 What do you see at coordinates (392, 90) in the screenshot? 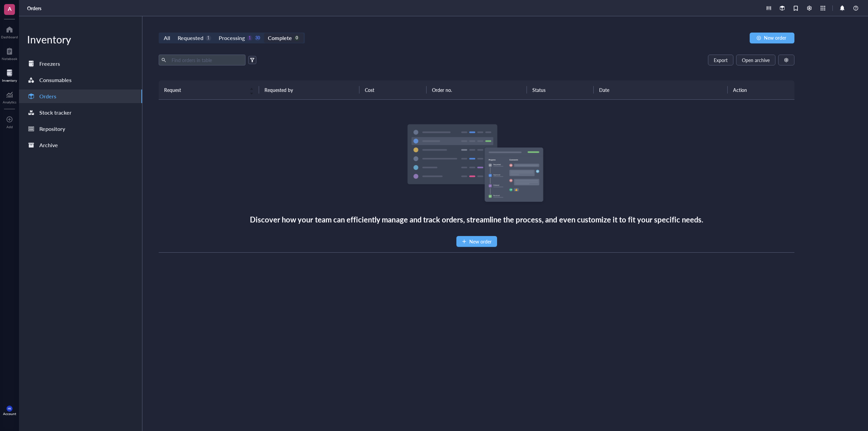
I see `th: Cost` at bounding box center [392, 90].